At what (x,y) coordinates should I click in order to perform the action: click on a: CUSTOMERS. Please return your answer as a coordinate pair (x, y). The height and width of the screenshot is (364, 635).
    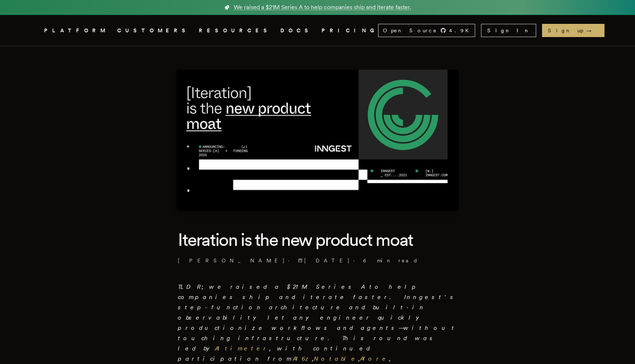
    Looking at the image, I should click on (154, 30).